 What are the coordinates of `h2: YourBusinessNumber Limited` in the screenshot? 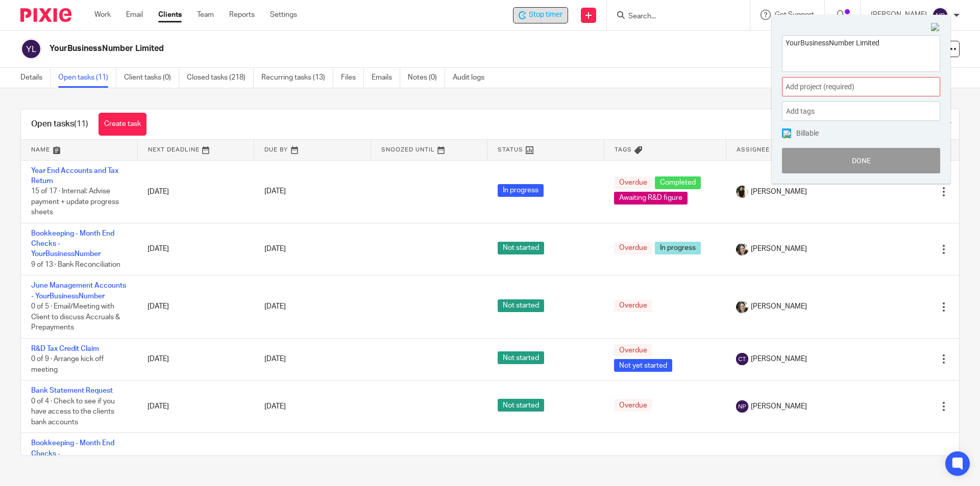 It's located at (358, 49).